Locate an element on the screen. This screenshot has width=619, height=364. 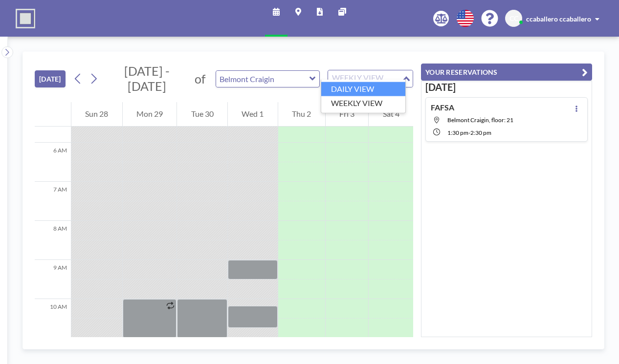
span: 2:30 PM is located at coordinates (481, 132).